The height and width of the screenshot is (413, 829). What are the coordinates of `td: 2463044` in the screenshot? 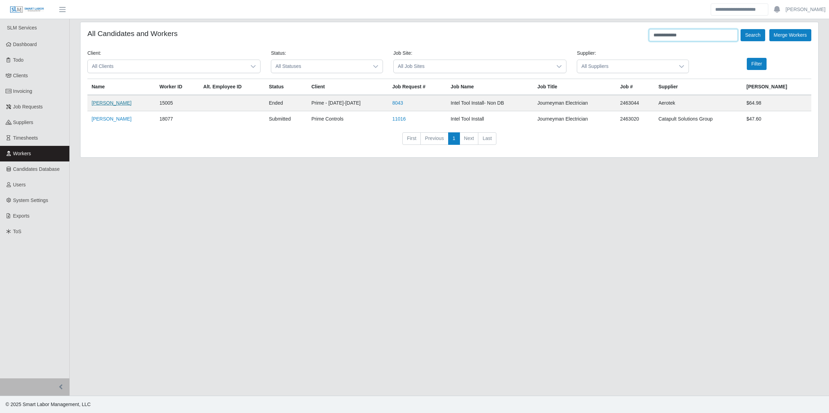 It's located at (635, 103).